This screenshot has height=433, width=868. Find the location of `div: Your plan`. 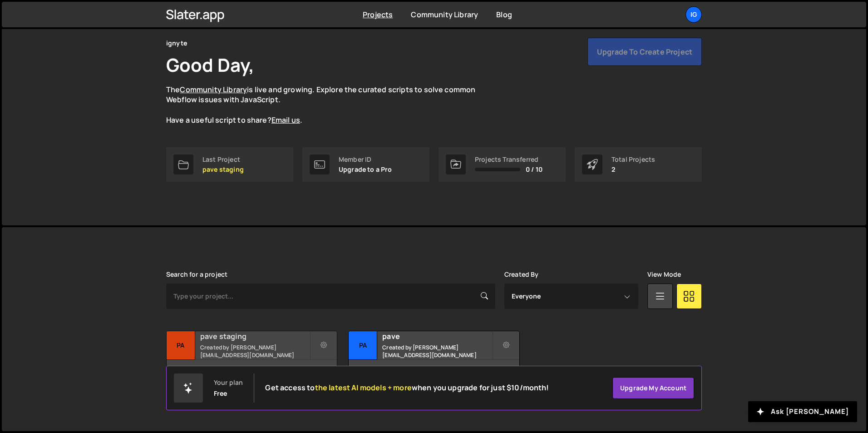

div: Your plan is located at coordinates (229, 383).